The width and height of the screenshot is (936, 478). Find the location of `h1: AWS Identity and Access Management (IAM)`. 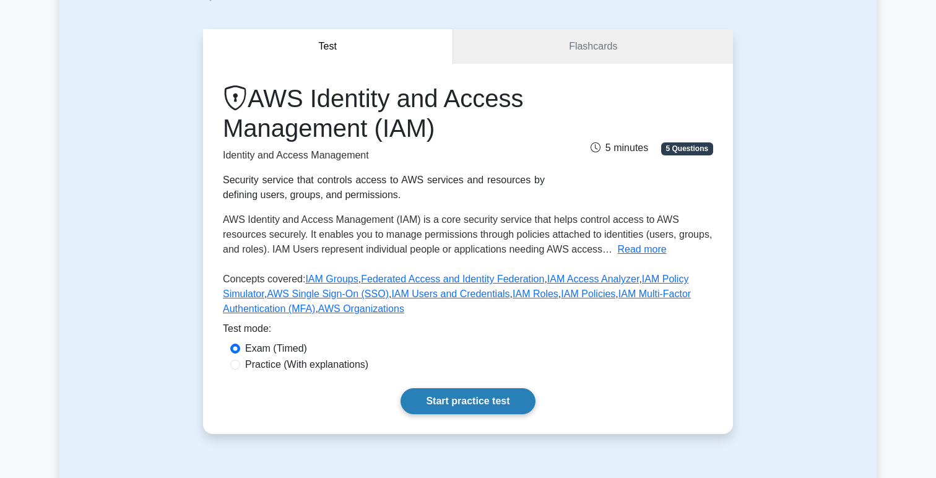

h1: AWS Identity and Access Management (IAM) is located at coordinates (384, 113).